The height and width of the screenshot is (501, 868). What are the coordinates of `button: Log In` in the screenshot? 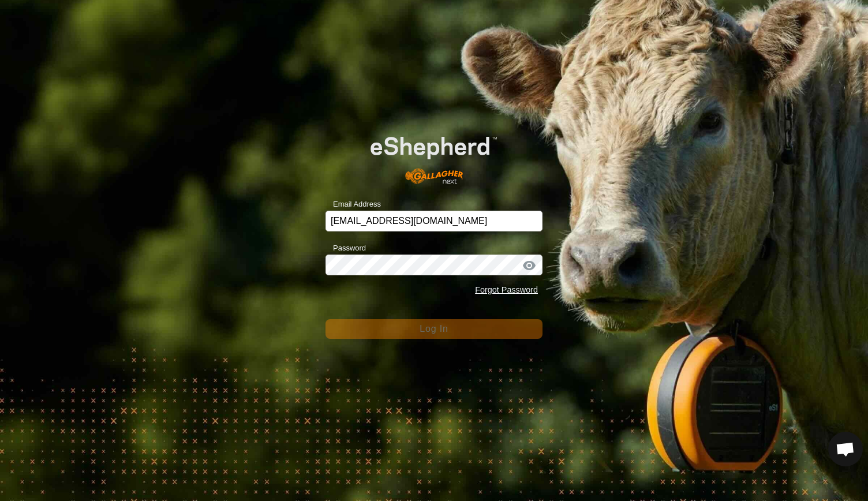 It's located at (434, 329).